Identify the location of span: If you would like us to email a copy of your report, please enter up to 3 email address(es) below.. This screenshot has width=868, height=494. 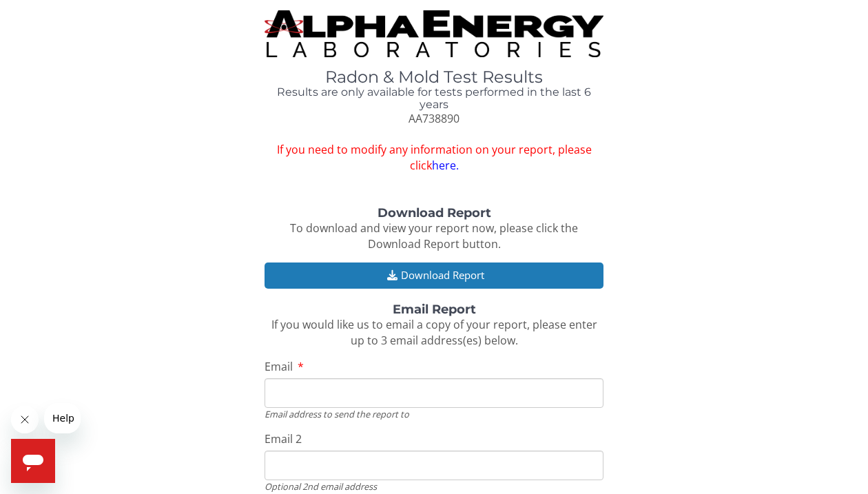
(434, 332).